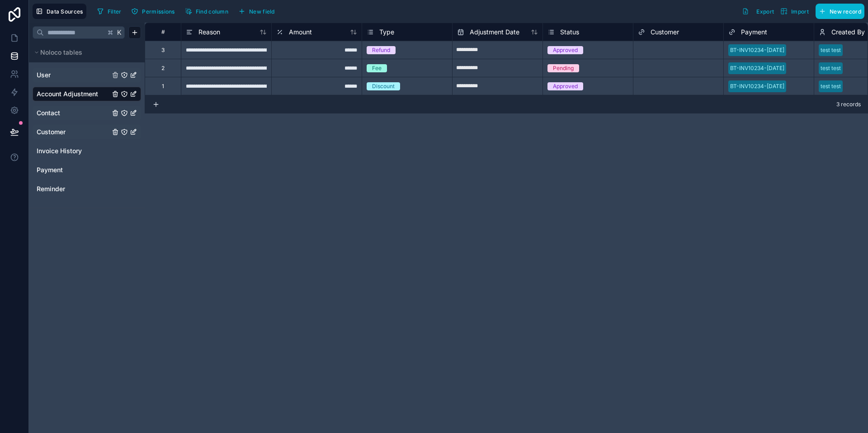 The height and width of the screenshot is (433, 868). What do you see at coordinates (848, 32) in the screenshot?
I see `span: Created By` at bounding box center [848, 32].